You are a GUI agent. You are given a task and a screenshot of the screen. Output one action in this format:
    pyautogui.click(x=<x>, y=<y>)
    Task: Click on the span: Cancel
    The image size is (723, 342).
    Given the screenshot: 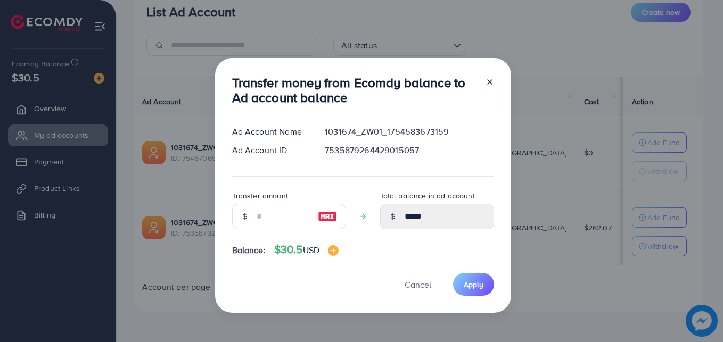 What is the action you would take?
    pyautogui.click(x=418, y=285)
    